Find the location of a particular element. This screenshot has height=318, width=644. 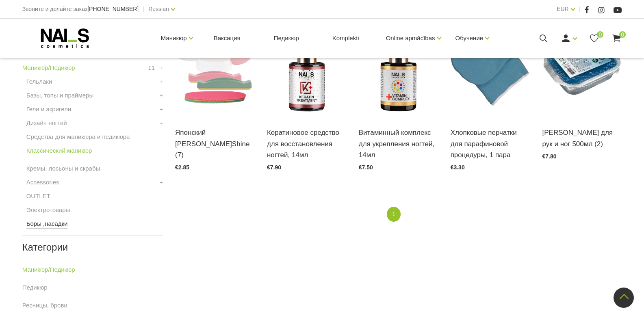

a: 1 is located at coordinates (394, 214).